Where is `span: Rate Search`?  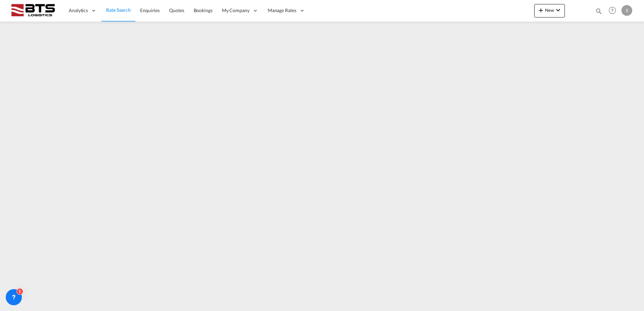
span: Rate Search is located at coordinates (118, 10).